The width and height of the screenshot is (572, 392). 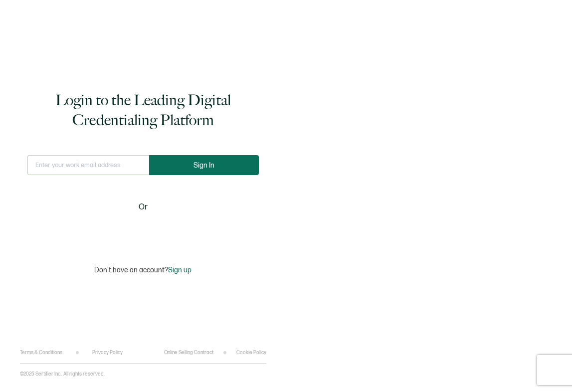 I want to click on p: ©2025 Sertifier Inc.. All rights reserved., so click(x=62, y=374).